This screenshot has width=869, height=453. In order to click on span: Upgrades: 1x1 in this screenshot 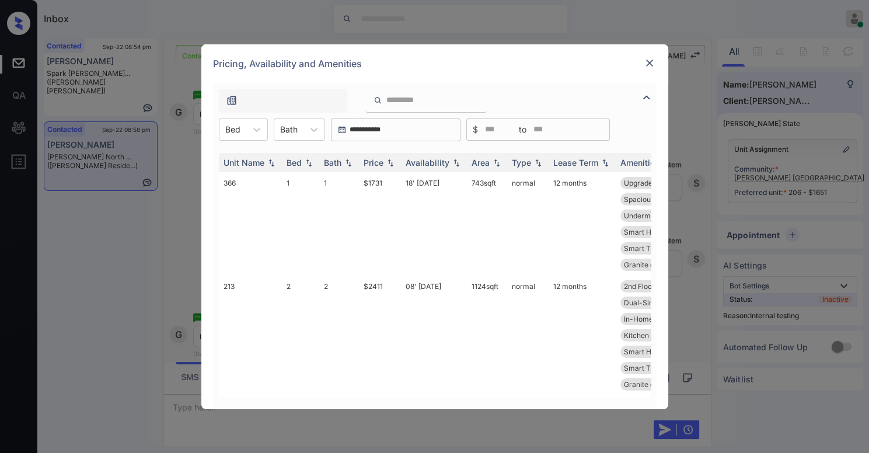, I will do `click(647, 183)`.